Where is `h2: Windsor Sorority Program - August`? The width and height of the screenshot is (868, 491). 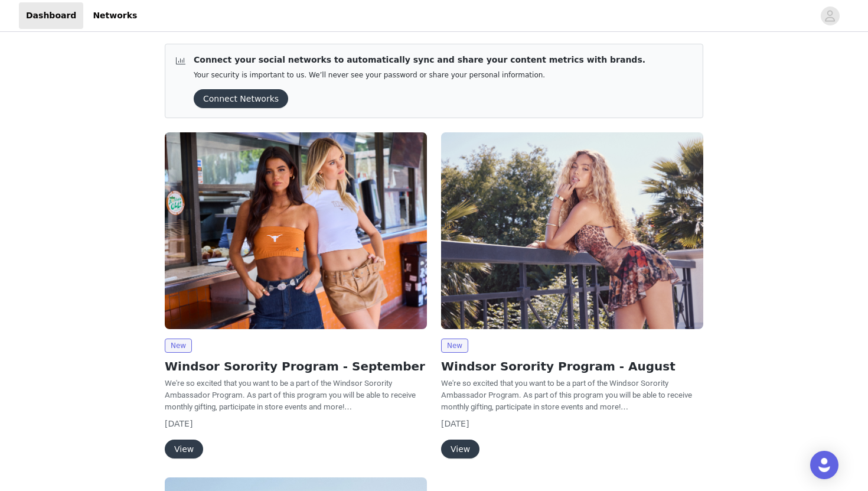 h2: Windsor Sorority Program - August is located at coordinates (572, 366).